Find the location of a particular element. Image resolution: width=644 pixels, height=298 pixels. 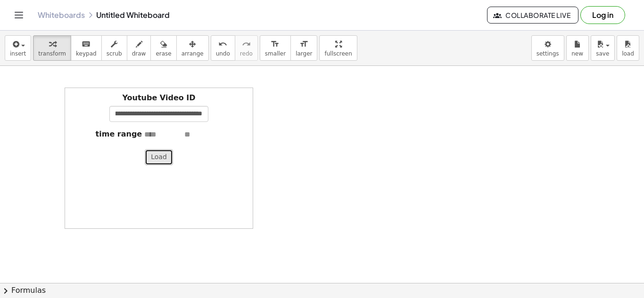

button: fullscreen is located at coordinates (338, 48).